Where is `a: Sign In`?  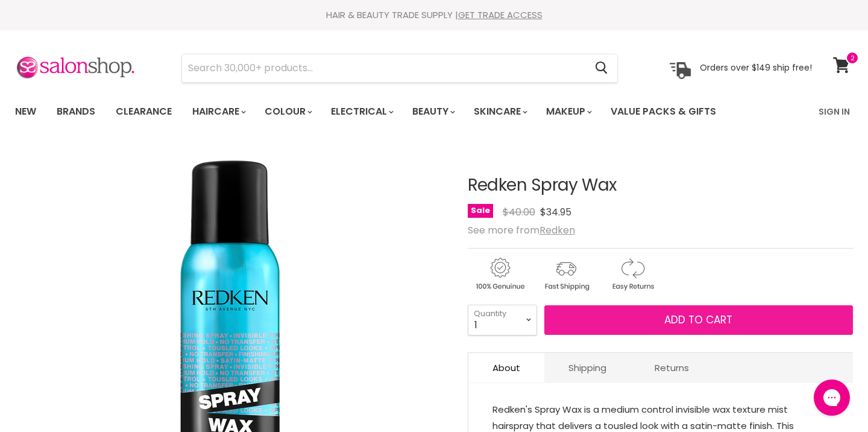
a: Sign In is located at coordinates (834, 112).